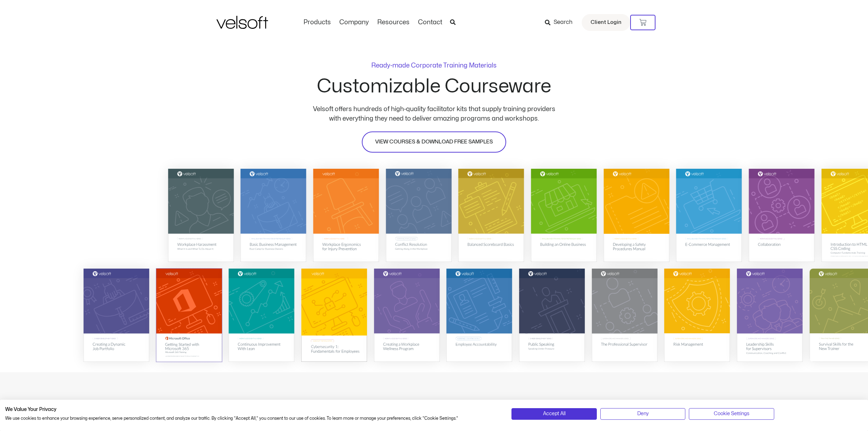 This screenshot has width=868, height=431. I want to click on span: Search, so click(563, 23).